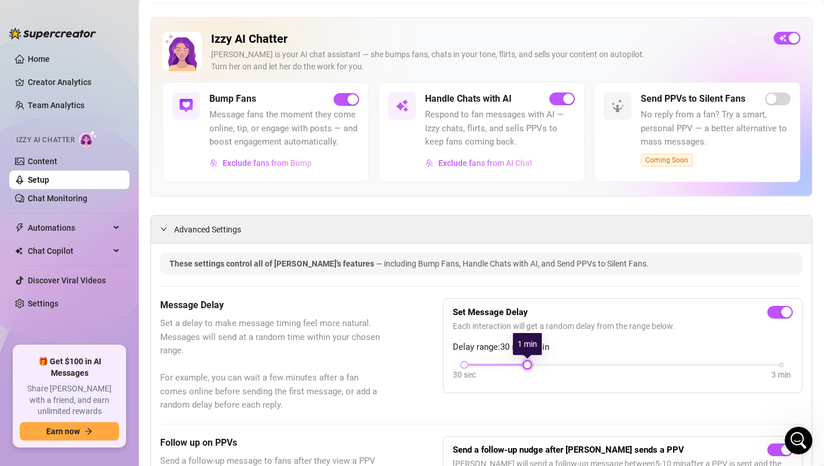  What do you see at coordinates (158, 168) in the screenshot?
I see `span: i deleted the bundle will let u know if it does it again` at bounding box center [158, 168].